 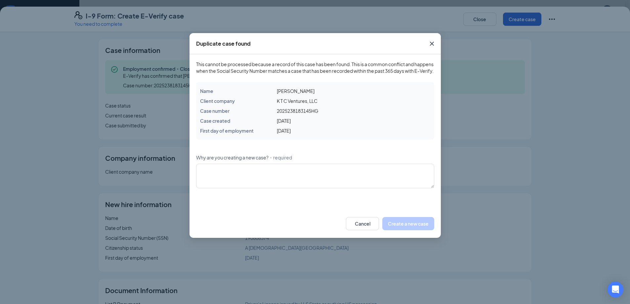 What do you see at coordinates (297, 101) in the screenshot?
I see `span: K T C Ventures, LLC` at bounding box center [297, 101].